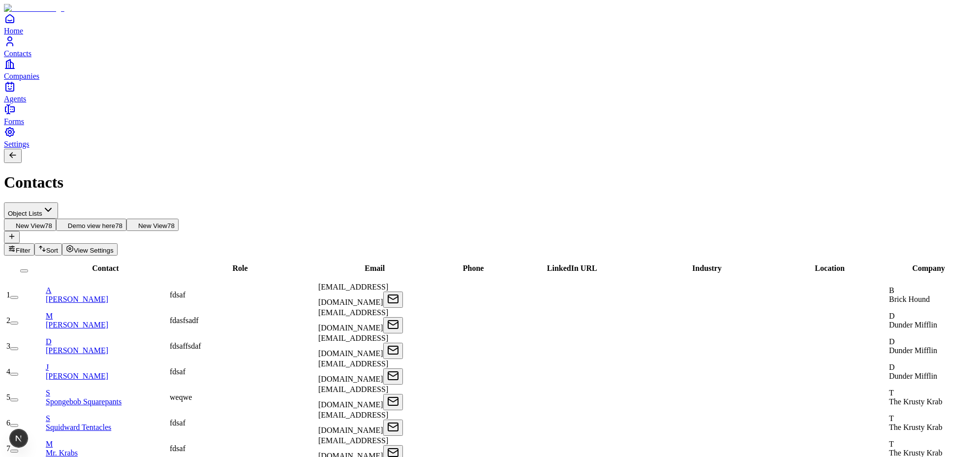  I want to click on button: Sort, so click(48, 249).